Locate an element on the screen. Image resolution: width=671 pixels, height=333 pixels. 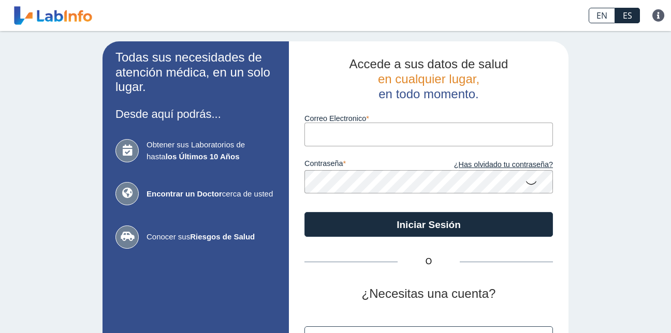
a: ES is located at coordinates (628, 16).